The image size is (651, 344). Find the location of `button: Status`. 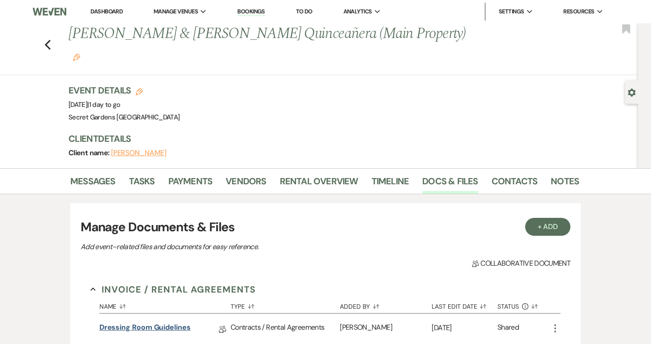

button: Status is located at coordinates (523, 305).